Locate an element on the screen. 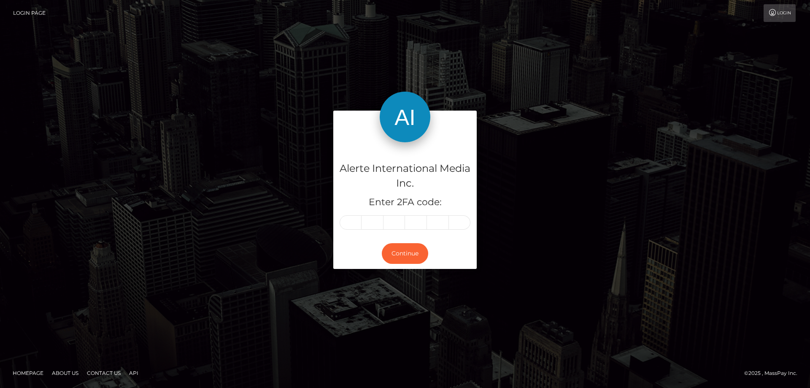 The height and width of the screenshot is (388, 810). a: Contact Us is located at coordinates (104, 372).